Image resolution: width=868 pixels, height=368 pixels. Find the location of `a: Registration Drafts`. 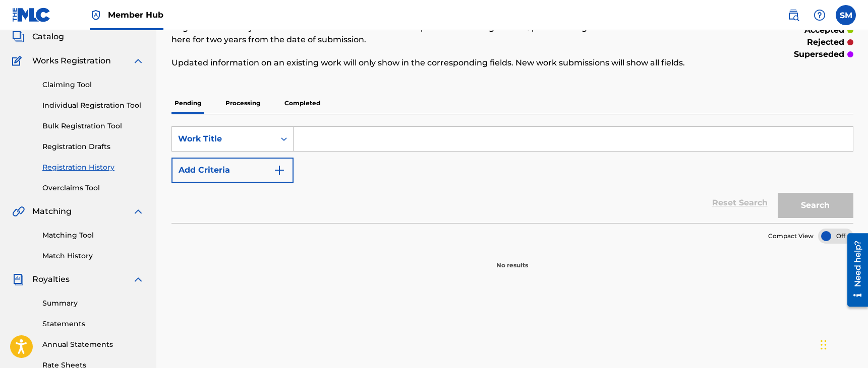

a: Registration Drafts is located at coordinates (93, 147).